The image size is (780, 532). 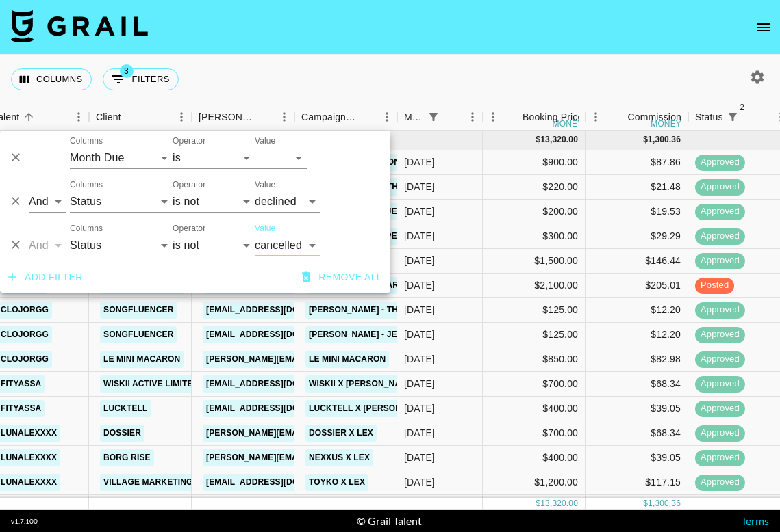 What do you see at coordinates (433, 117) in the screenshot?
I see `div: 1 active filter` at bounding box center [433, 117].